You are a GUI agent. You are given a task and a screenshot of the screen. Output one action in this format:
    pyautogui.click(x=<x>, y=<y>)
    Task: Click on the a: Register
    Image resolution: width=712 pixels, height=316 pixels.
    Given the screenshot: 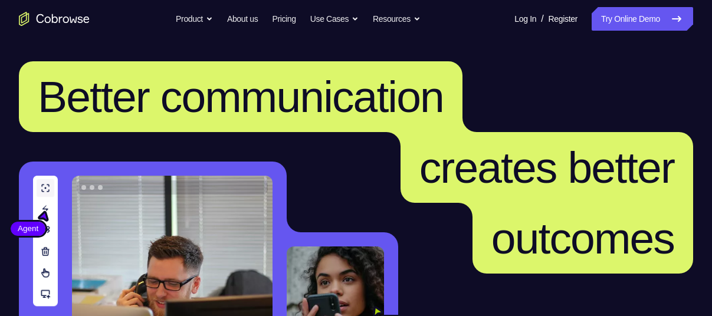 What is the action you would take?
    pyautogui.click(x=563, y=19)
    